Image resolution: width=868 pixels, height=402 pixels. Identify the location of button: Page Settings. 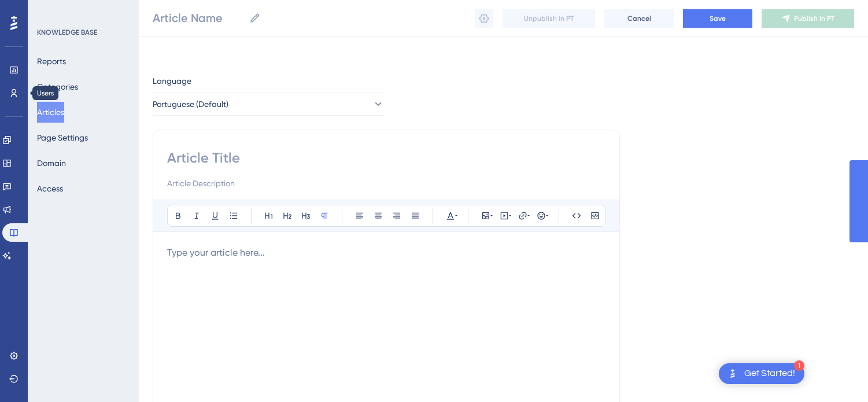
(62, 137).